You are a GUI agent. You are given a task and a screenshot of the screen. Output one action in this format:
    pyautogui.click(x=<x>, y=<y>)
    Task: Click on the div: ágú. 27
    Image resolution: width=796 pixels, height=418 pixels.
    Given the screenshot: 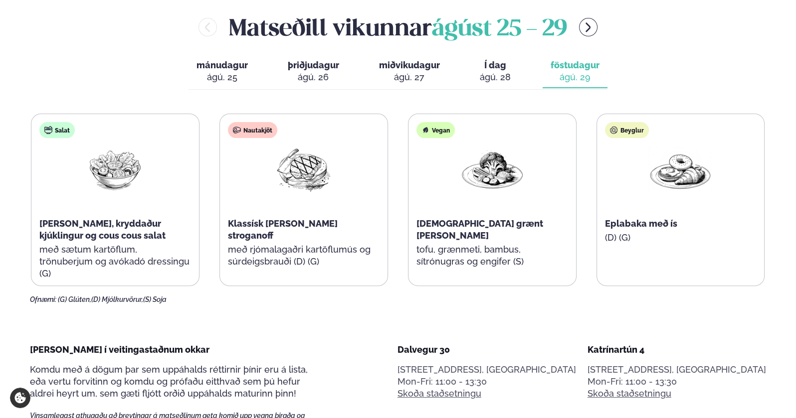 What is the action you would take?
    pyautogui.click(x=409, y=77)
    